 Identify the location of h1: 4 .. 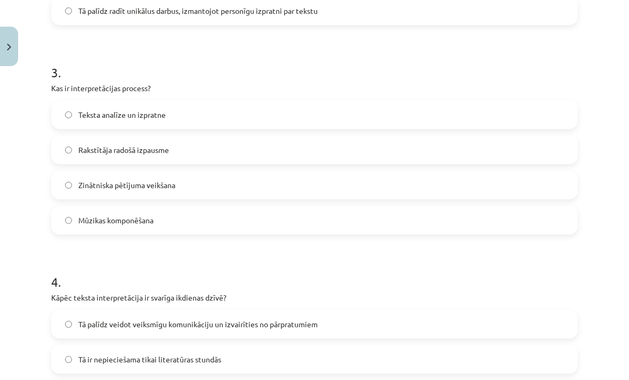
(315, 272).